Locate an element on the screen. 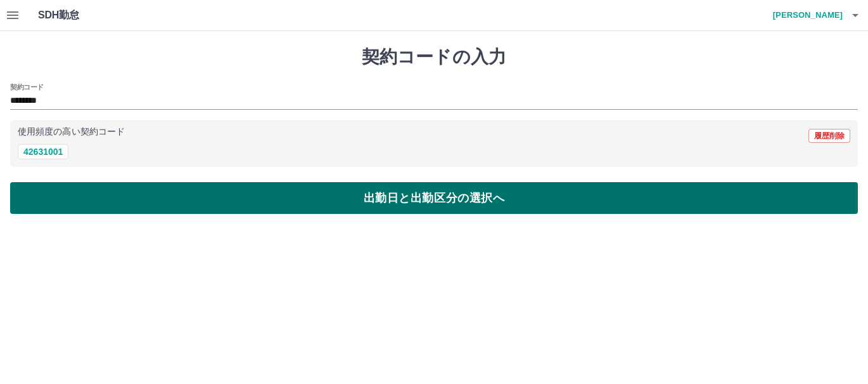 The image size is (868, 384). h1: 契約コードの入力 is located at coordinates (434, 57).